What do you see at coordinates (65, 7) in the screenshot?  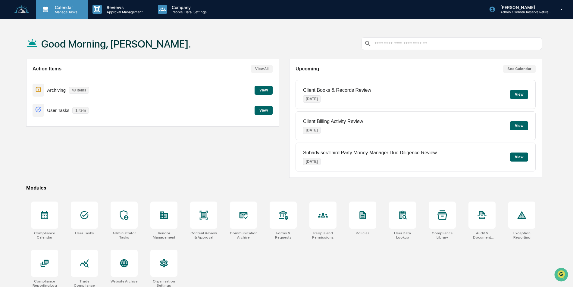 I see `p: Calendar` at bounding box center [65, 7].